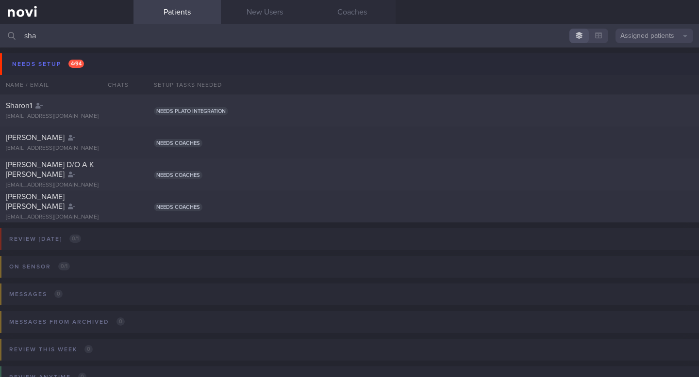  Describe the element at coordinates (191, 111) in the screenshot. I see `span: Needs plato integration` at that location.